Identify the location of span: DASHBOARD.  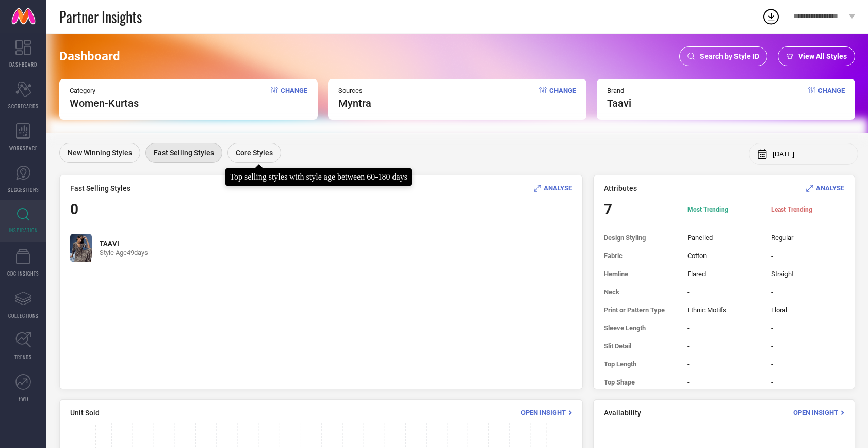
(23, 64).